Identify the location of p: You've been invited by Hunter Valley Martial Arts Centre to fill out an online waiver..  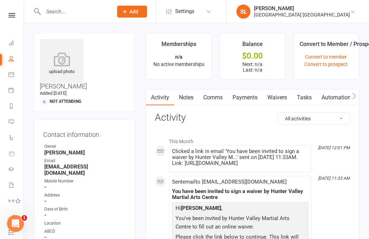
(240, 224).